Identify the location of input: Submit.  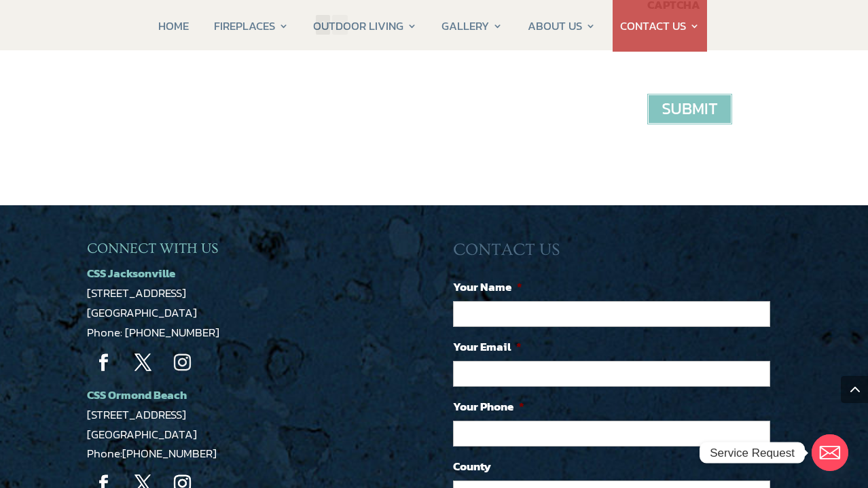
(689, 108).